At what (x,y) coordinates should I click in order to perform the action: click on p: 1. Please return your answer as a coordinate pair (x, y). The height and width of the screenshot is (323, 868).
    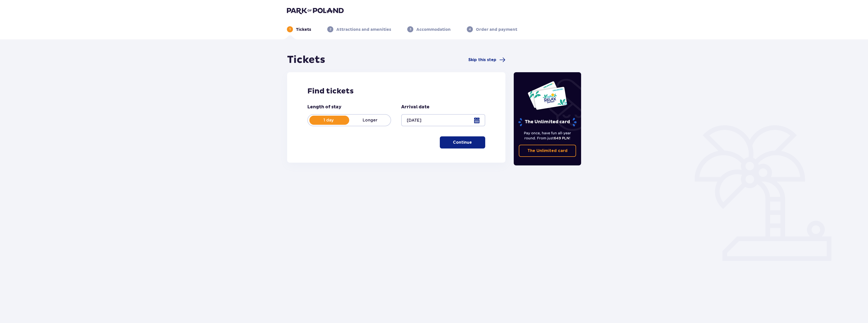
    Looking at the image, I should click on (290, 29).